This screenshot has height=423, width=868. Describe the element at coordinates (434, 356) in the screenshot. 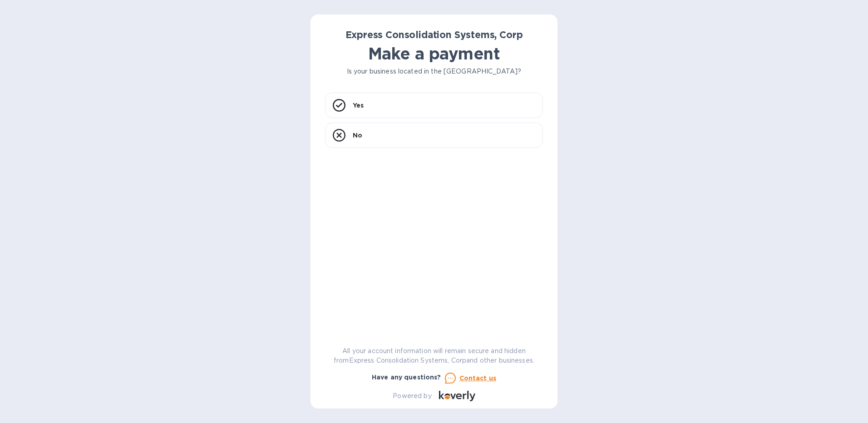

I see `p: All your account information will remain secure and hidden from Express Consolidation Systems, Co...` at that location.